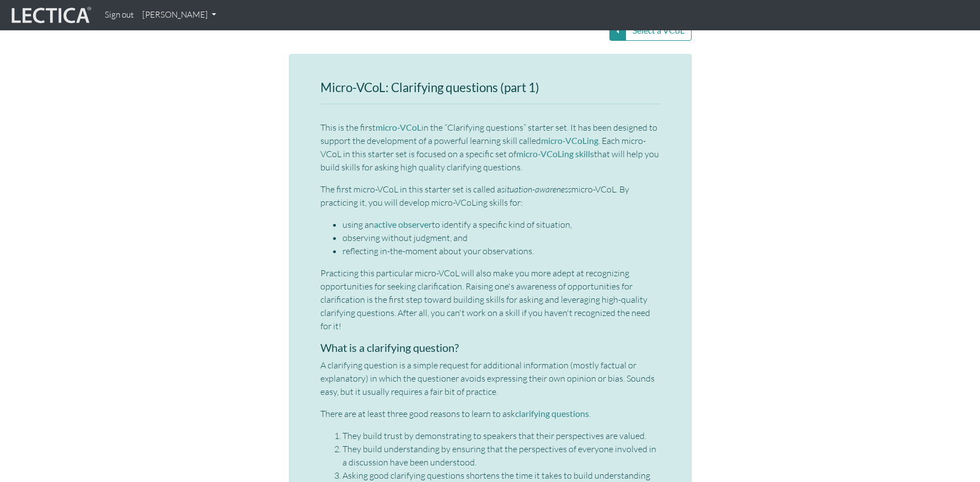  Describe the element at coordinates (501, 238) in the screenshot. I see `li: observing without judgment, and` at that location.